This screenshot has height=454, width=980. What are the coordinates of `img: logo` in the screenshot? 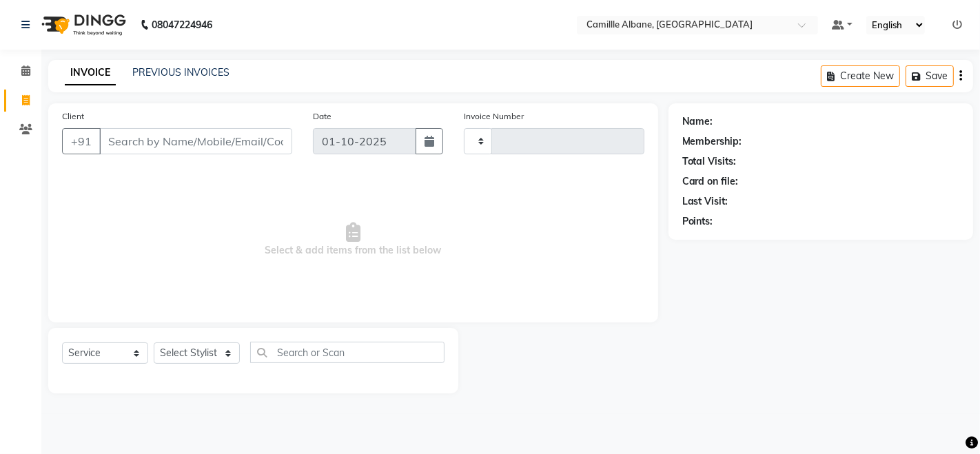 It's located at (82, 25).